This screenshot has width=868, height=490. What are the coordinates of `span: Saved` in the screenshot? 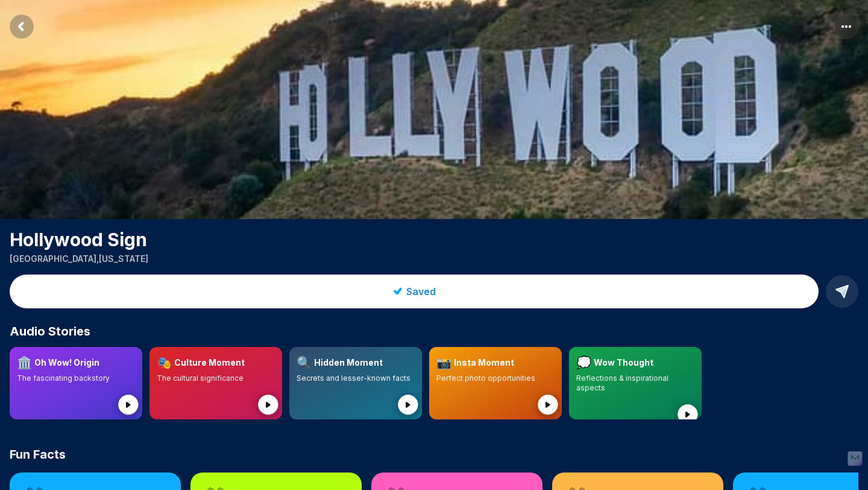 It's located at (421, 291).